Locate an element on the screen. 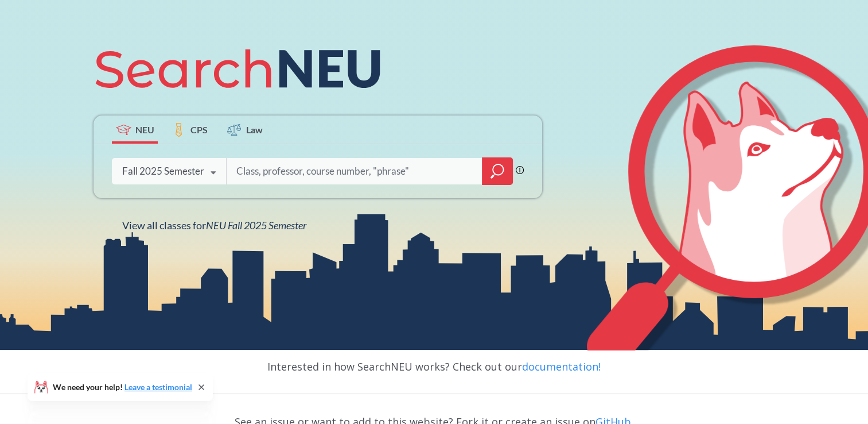 The height and width of the screenshot is (424, 868). span: NEU is located at coordinates (145, 129).